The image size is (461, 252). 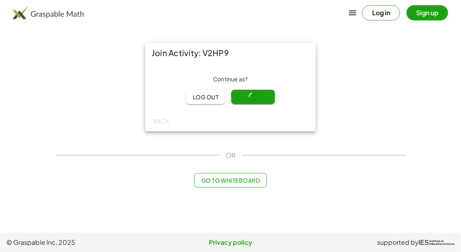 I want to click on button: Go to Whiteboard, so click(x=230, y=180).